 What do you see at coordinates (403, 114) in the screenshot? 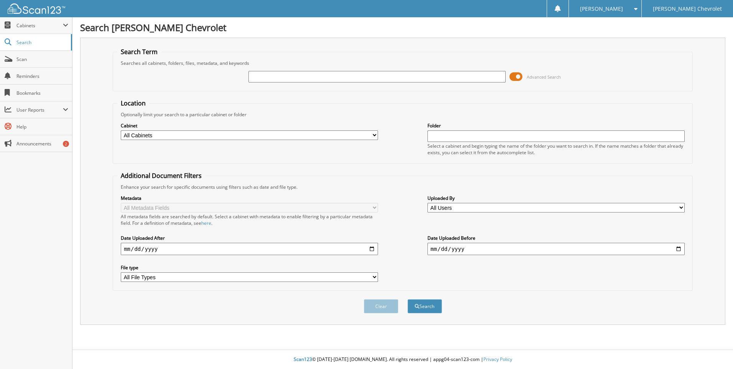
I see `div: Optionally limit your search to a particular cabinet or folder` at bounding box center [403, 114].